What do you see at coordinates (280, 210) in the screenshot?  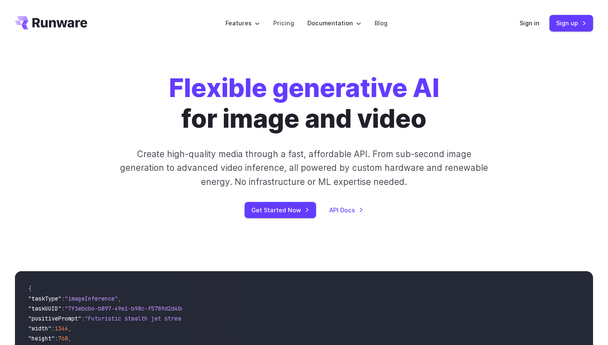 I see `a: Get Started Now` at bounding box center [280, 210].